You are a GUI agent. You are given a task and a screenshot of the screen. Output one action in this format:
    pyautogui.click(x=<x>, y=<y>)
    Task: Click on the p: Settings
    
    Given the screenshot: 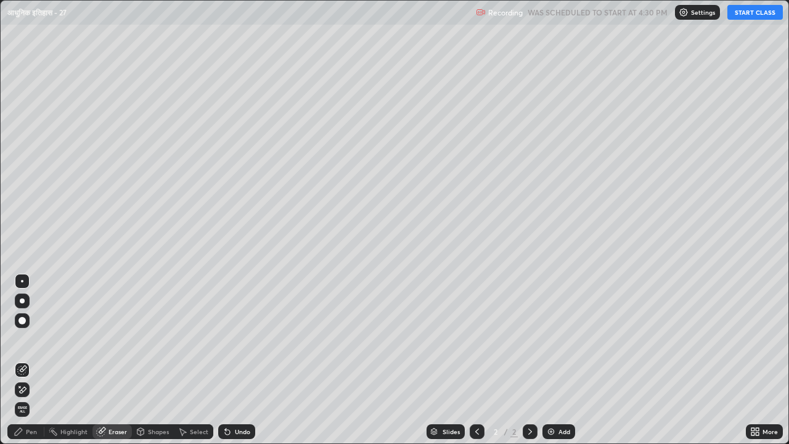 What is the action you would take?
    pyautogui.click(x=703, y=12)
    